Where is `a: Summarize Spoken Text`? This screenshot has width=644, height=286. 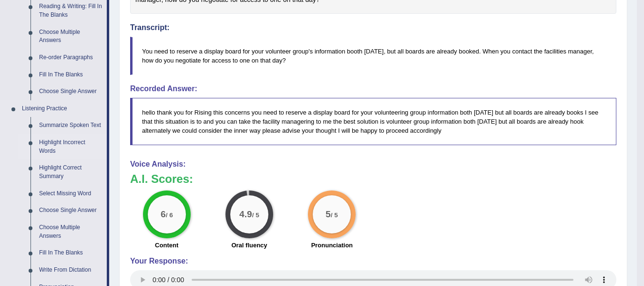
a: Summarize Spoken Text is located at coordinates (71, 126).